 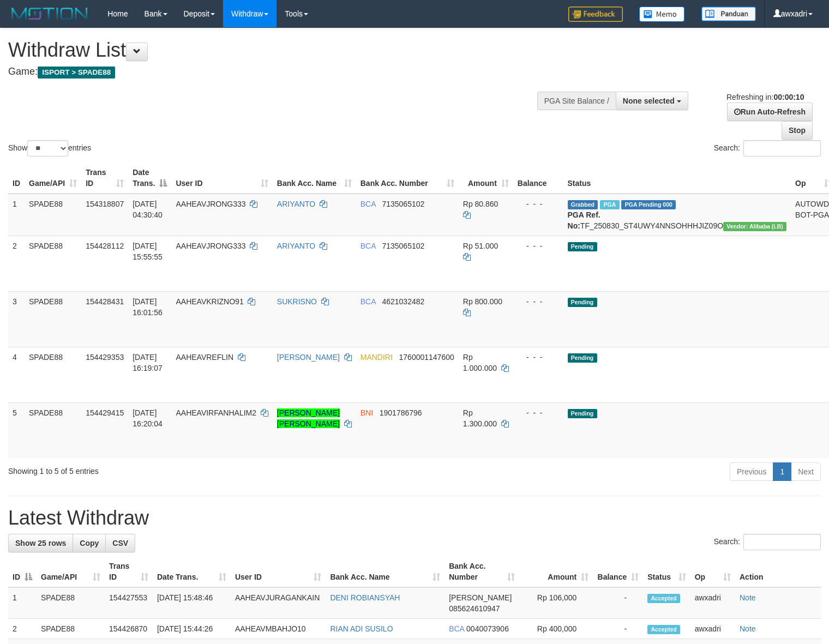 I want to click on span: 154428112, so click(x=104, y=246).